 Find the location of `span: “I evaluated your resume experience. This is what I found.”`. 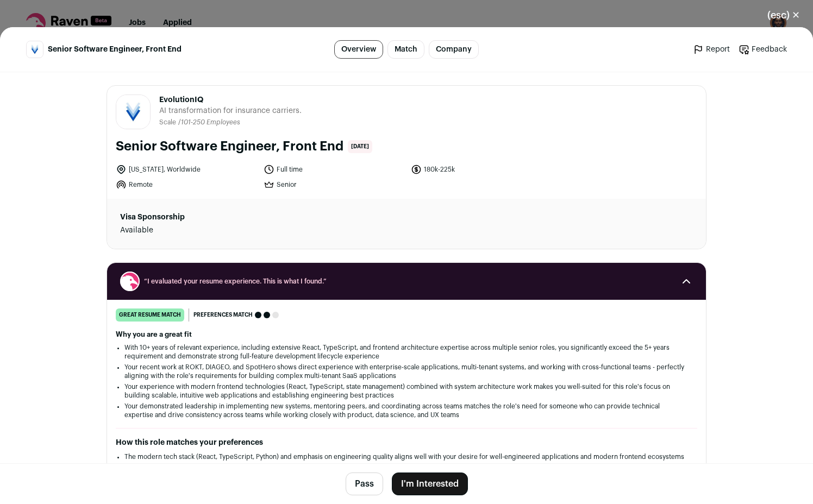

span: “I evaluated your resume experience. This is what I found.” is located at coordinates (406, 282).